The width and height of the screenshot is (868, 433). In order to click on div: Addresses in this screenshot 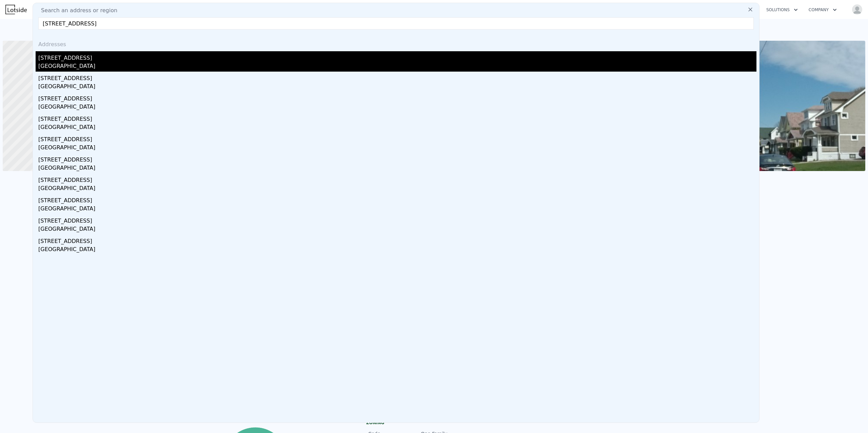, I will do `click(396, 43)`.